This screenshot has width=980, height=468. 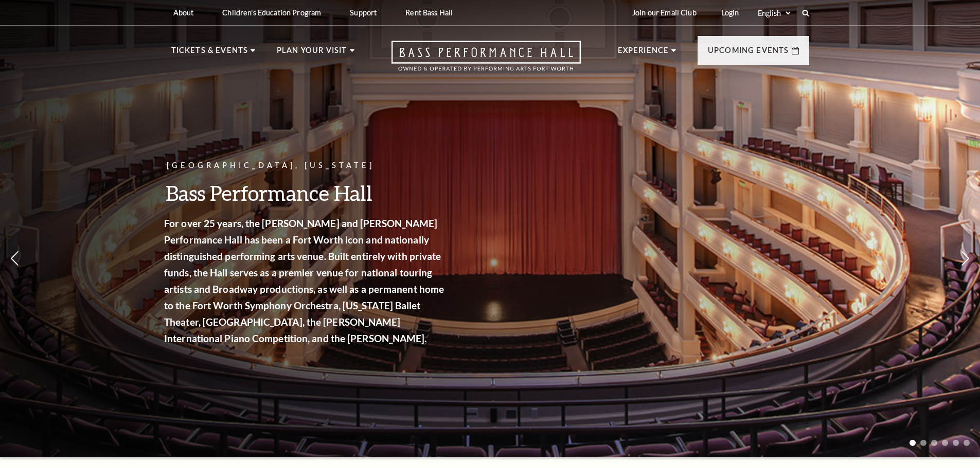 What do you see at coordinates (748, 53) in the screenshot?
I see `p: Upcoming Events` at bounding box center [748, 53].